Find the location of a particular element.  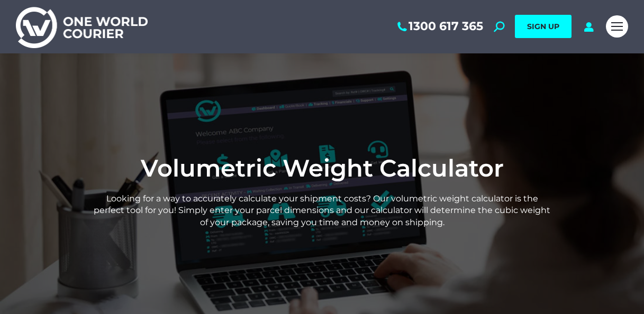

a: 1300 617 365 is located at coordinates (439, 27).